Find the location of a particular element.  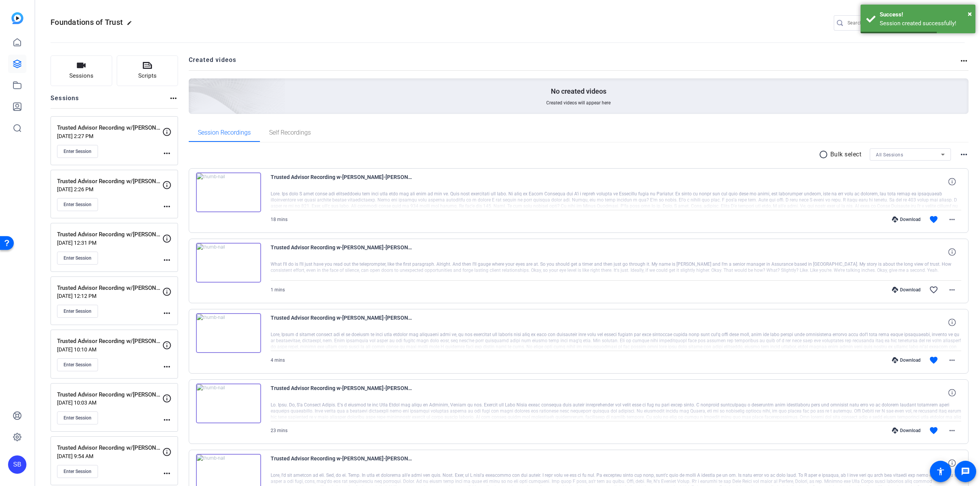

span: Scripts is located at coordinates (147, 76).